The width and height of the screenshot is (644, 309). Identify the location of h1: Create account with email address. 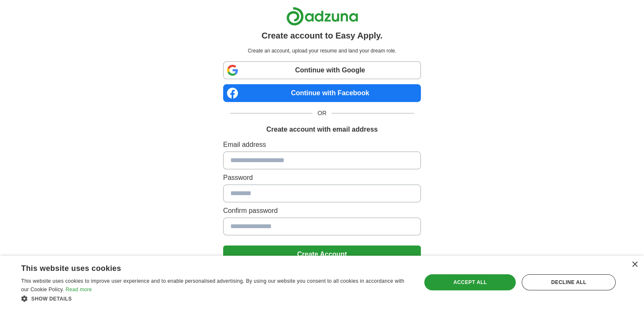
(322, 129).